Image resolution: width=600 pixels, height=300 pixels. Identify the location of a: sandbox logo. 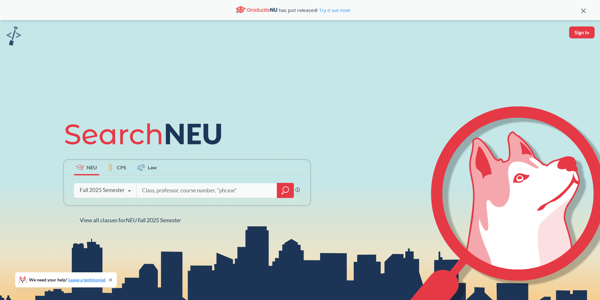
(14, 37).